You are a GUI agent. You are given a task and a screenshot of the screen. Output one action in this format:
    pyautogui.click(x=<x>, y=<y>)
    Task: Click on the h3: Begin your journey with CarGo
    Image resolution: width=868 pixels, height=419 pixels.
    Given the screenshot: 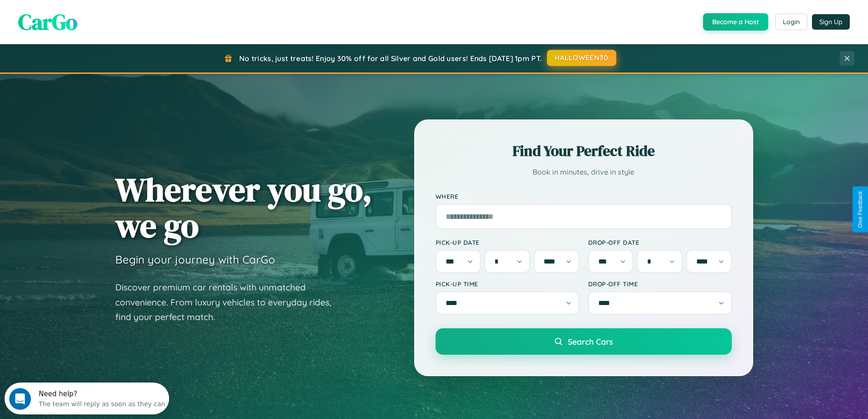 What is the action you would take?
    pyautogui.click(x=195, y=259)
    